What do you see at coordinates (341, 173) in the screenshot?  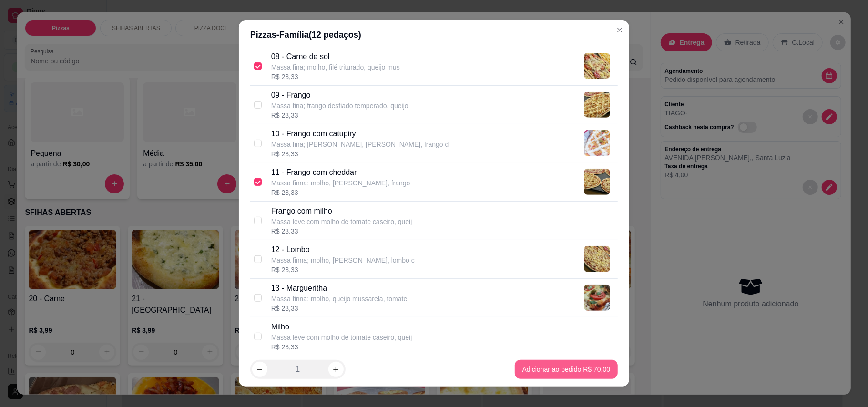 I see `p: 11 - Frango com cheddar` at bounding box center [341, 173].